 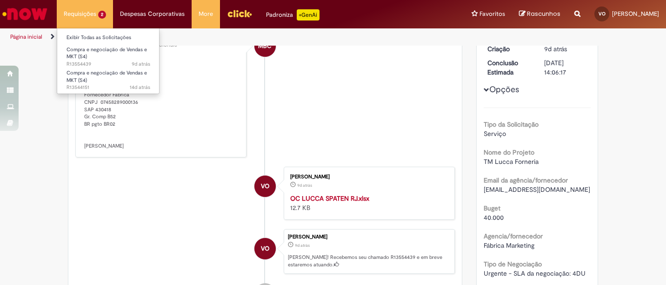 I want to click on b: Tipo da Solicitação, so click(x=511, y=124).